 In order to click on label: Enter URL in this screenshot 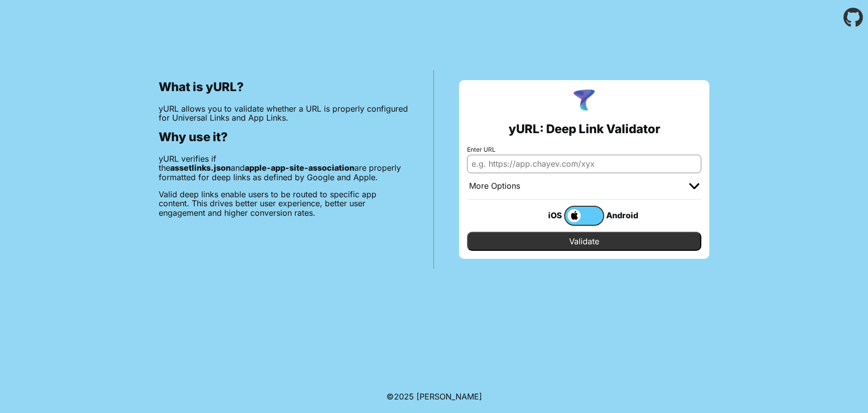, I will do `click(584, 149)`.